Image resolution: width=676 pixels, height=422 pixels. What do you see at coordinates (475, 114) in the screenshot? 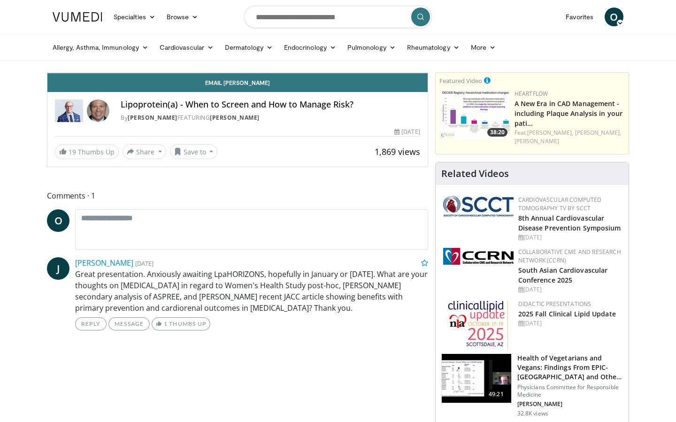
I see `img: 738d0e2d-290f-4d89-8861-908fb8b721dc.150x105_q85_crop-smart_upscale.jpg` at bounding box center [475, 114].